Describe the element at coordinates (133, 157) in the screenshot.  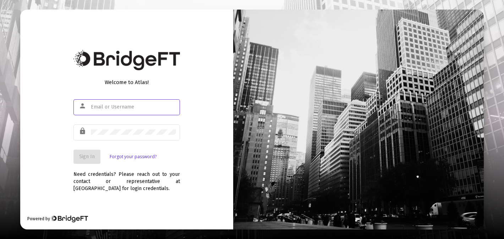
I see `a: Forgot your password?` at that location.